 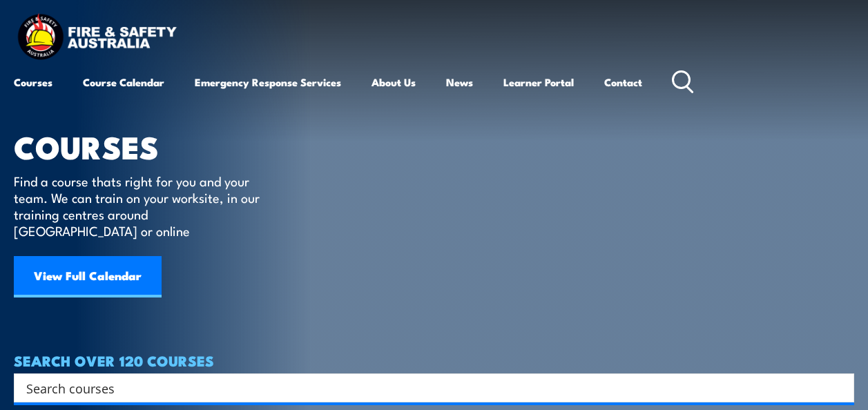 I want to click on a: Contact, so click(x=623, y=82).